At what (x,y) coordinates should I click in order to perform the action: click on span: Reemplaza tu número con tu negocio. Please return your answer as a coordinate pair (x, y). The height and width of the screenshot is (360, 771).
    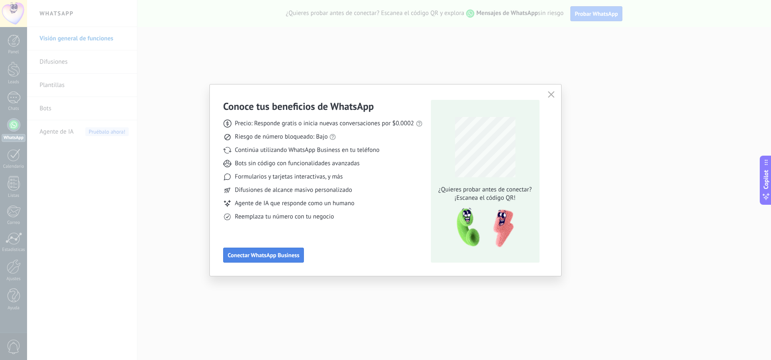
    Looking at the image, I should click on (284, 217).